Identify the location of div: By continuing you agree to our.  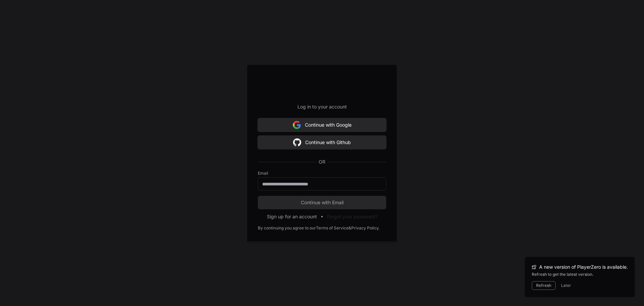
(286, 228).